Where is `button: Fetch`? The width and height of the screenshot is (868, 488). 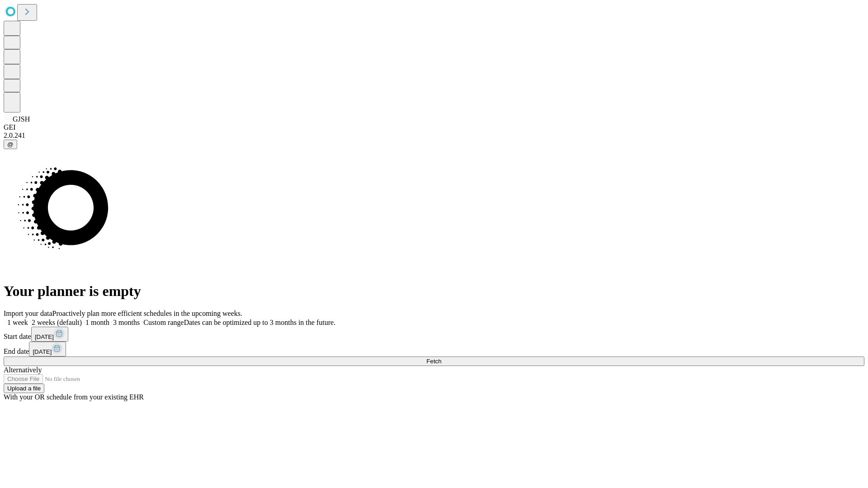
button: Fetch is located at coordinates (434, 362).